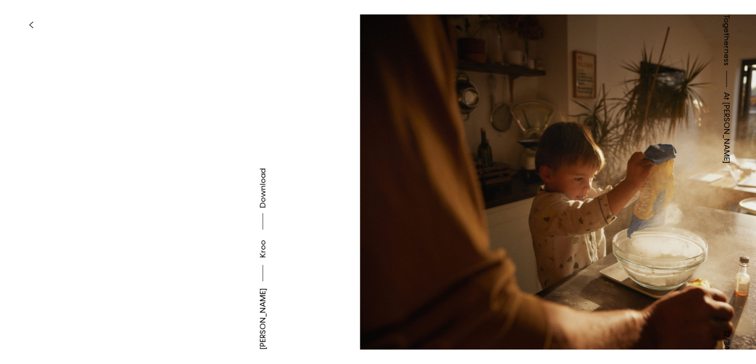 This screenshot has width=756, height=364. I want to click on button: Download asset, so click(263, 201).